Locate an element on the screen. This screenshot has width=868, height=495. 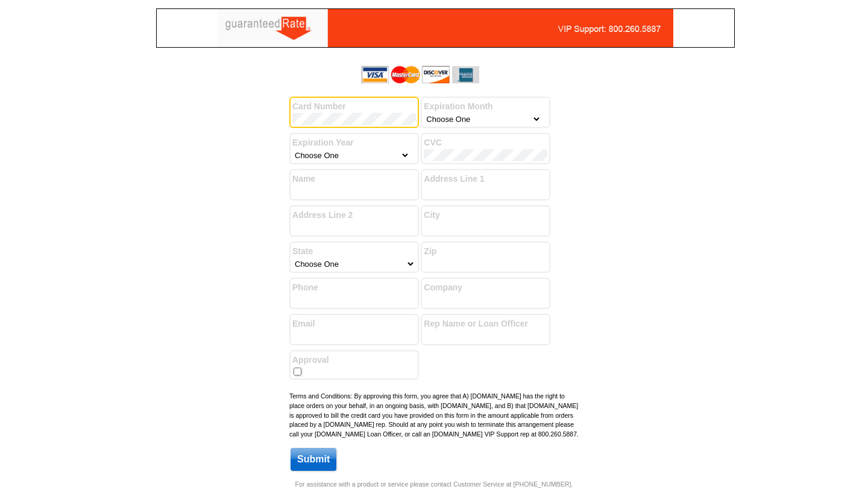
label: Address Line 2 is located at coordinates (354, 215).